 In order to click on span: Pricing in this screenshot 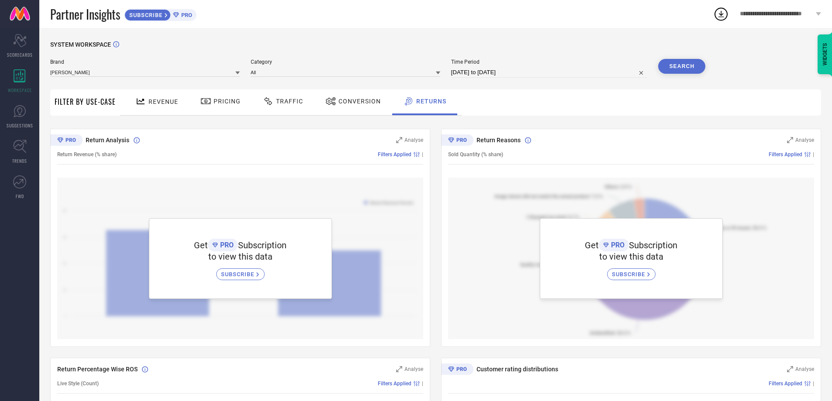, I will do `click(227, 101)`.